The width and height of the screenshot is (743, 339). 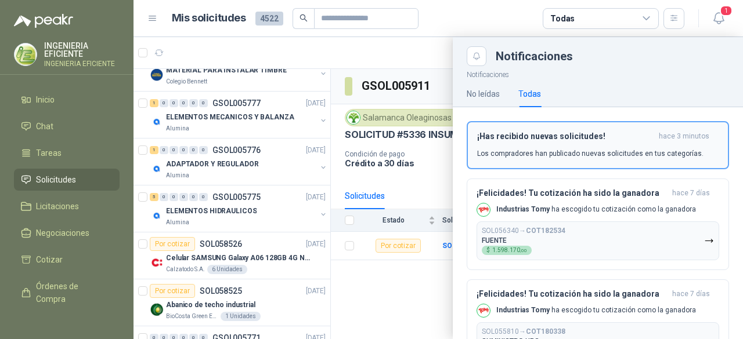 I want to click on div: Notificaciones, so click(x=612, y=56).